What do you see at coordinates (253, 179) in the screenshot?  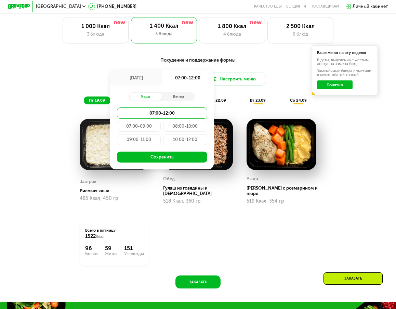 I see `div: Ужин` at bounding box center [253, 179].